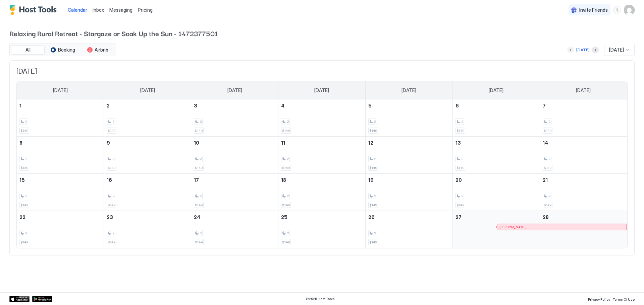 This screenshot has width=644, height=305. Describe the element at coordinates (147, 106) in the screenshot. I see `a: February 2, 2026` at that location.